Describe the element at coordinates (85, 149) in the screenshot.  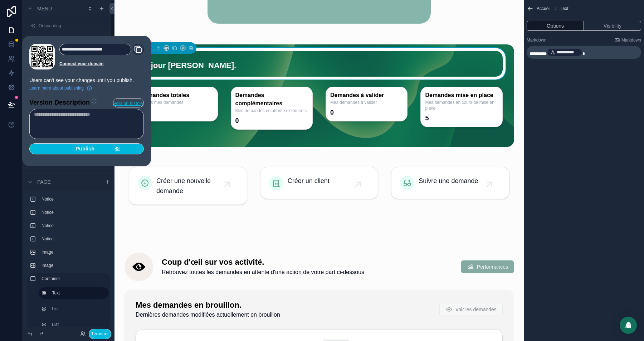
I see `span: Publish` at that location.